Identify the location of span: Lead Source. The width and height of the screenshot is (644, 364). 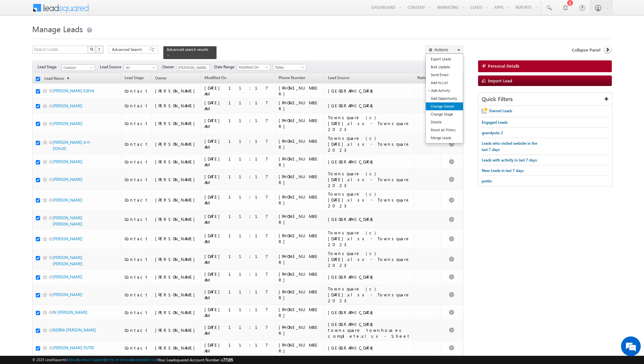
(112, 67).